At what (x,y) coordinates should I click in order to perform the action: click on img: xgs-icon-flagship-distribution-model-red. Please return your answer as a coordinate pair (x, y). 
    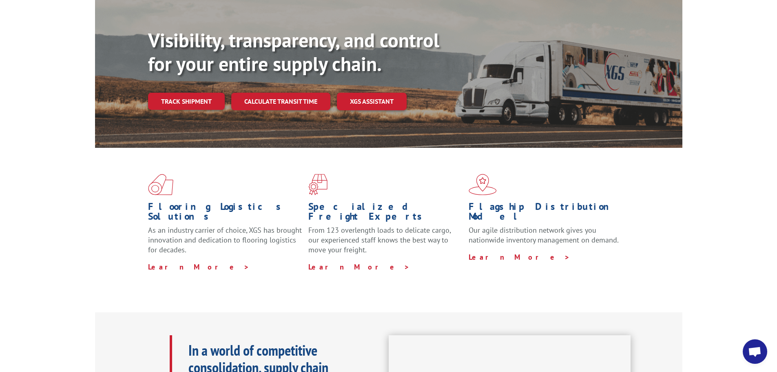
    Looking at the image, I should click on (483, 184).